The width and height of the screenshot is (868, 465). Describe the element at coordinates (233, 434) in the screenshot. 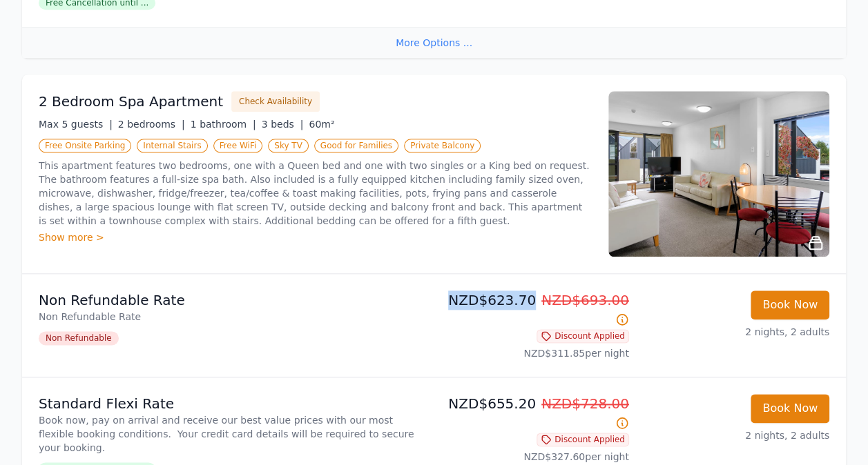

I see `p: Book now, pay on arrival and receive our best value prices with our most flexible booking conditi...` at that location.